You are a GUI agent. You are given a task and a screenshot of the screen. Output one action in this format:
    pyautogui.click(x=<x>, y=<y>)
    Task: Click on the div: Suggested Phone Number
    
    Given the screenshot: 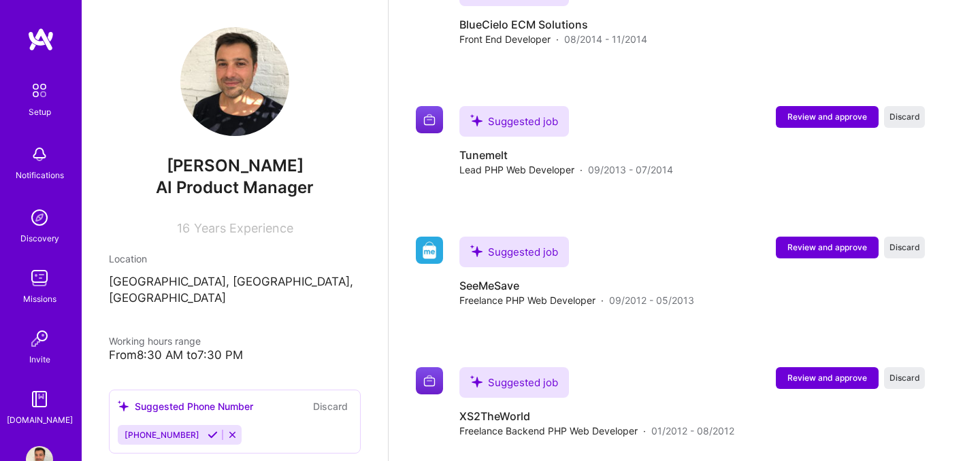 What is the action you would take?
    pyautogui.click(x=185, y=406)
    